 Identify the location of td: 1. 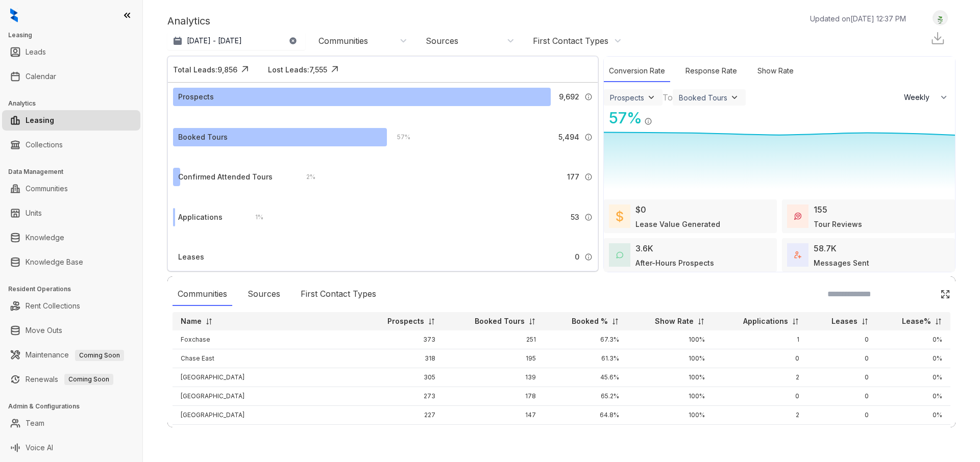
(760, 434).